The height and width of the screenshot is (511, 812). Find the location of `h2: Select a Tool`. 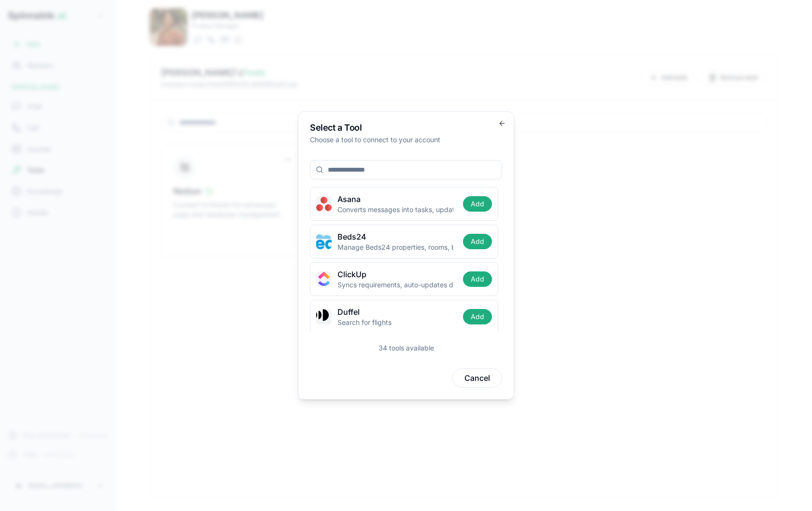

h2: Select a Tool is located at coordinates (406, 128).